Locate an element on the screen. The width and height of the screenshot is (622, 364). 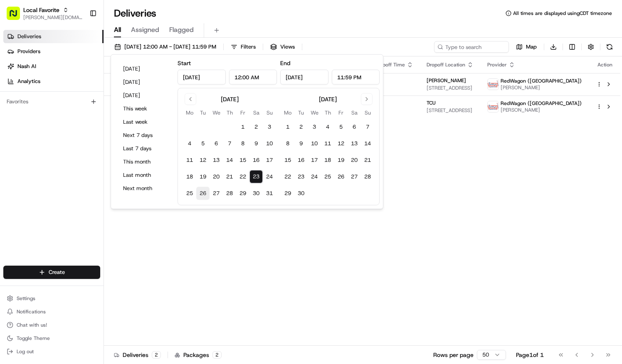
button: 27 is located at coordinates (354, 177).